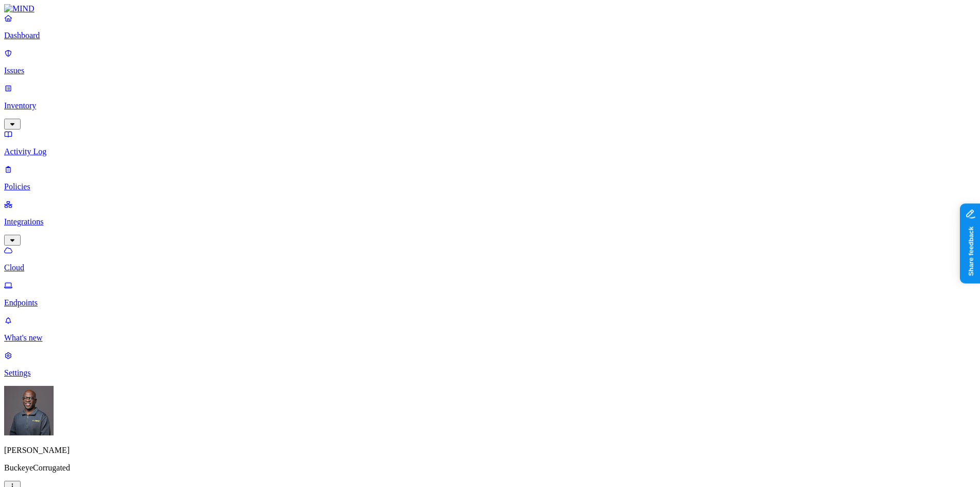 The height and width of the screenshot is (487, 980). What do you see at coordinates (490, 329) in the screenshot?
I see `a: What's new` at bounding box center [490, 329].